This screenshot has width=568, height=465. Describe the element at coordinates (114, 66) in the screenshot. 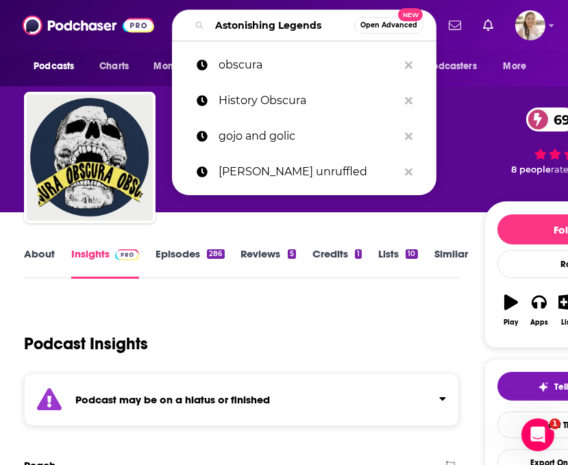

I see `span: Charts` at that location.